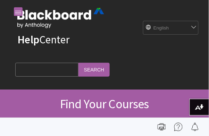 The image size is (209, 136). What do you see at coordinates (195, 127) in the screenshot?
I see `img: Follow this page` at bounding box center [195, 127].